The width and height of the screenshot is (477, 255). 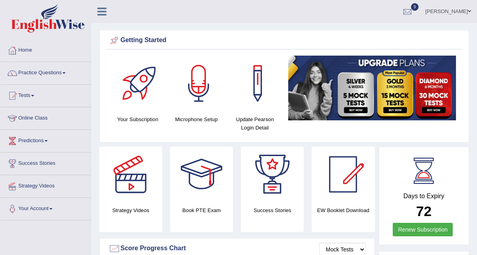 What do you see at coordinates (415, 7) in the screenshot?
I see `span: 9` at bounding box center [415, 7].